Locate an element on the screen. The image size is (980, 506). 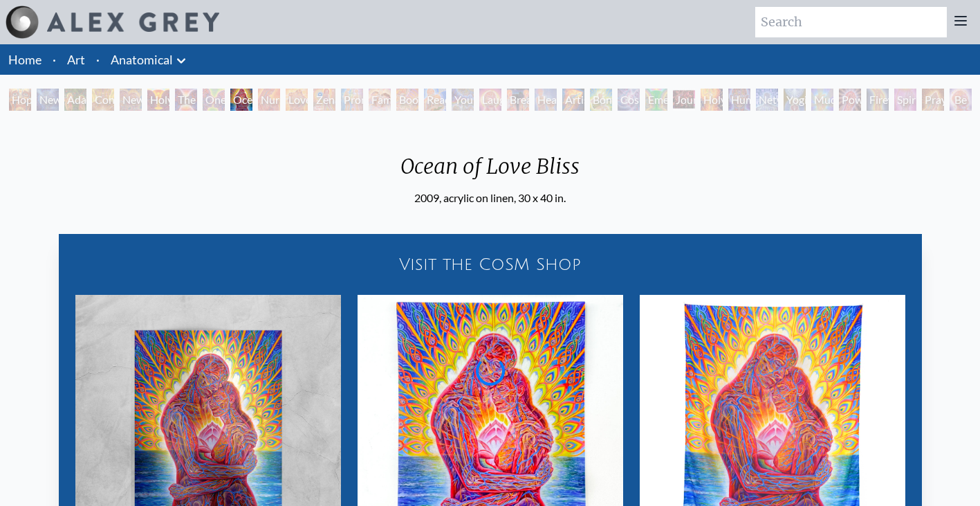
div: Love Circuit is located at coordinates (297, 100).